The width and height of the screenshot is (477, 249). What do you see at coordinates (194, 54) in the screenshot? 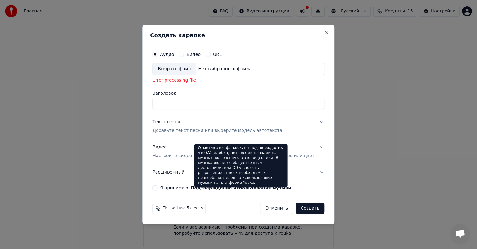
I see `label: Видео` at bounding box center [194, 54].